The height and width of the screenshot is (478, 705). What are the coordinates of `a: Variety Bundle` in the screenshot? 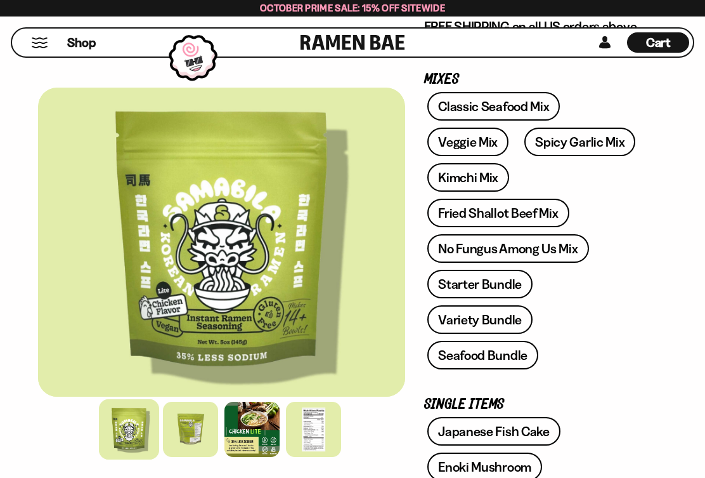 It's located at (480, 319).